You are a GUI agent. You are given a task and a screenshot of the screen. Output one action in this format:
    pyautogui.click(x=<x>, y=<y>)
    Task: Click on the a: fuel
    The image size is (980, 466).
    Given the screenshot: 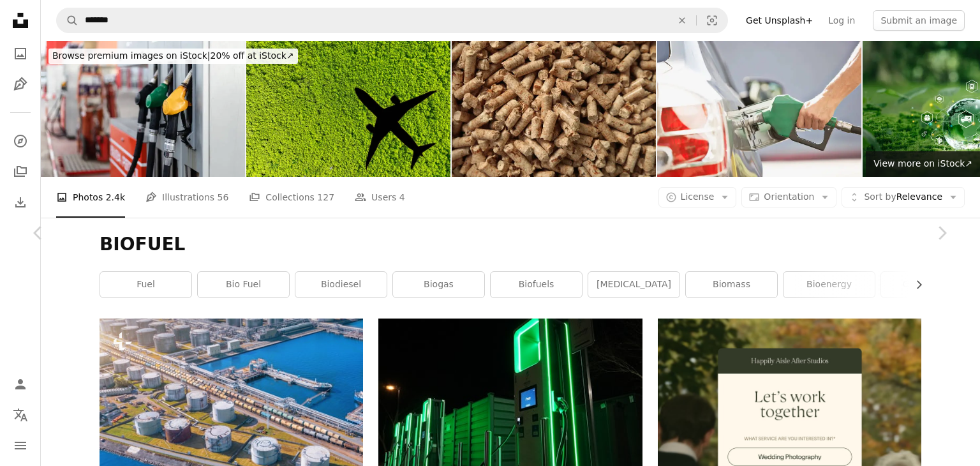 What is the action you would take?
    pyautogui.click(x=145, y=285)
    